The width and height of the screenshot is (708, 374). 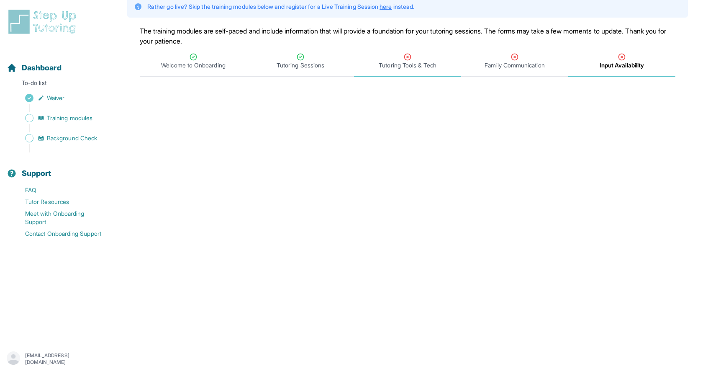 What do you see at coordinates (57, 118) in the screenshot?
I see `a: Training modules` at bounding box center [57, 118].